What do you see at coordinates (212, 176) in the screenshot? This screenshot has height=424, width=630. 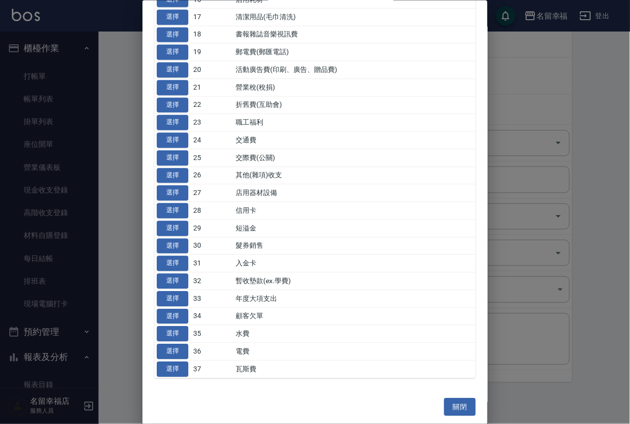 I see `td: 26` at bounding box center [212, 176].